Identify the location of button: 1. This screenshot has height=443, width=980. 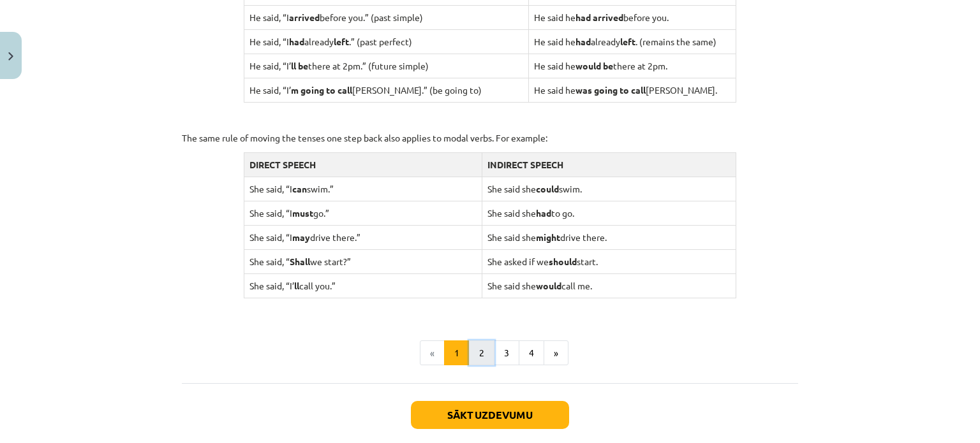
(457, 354).